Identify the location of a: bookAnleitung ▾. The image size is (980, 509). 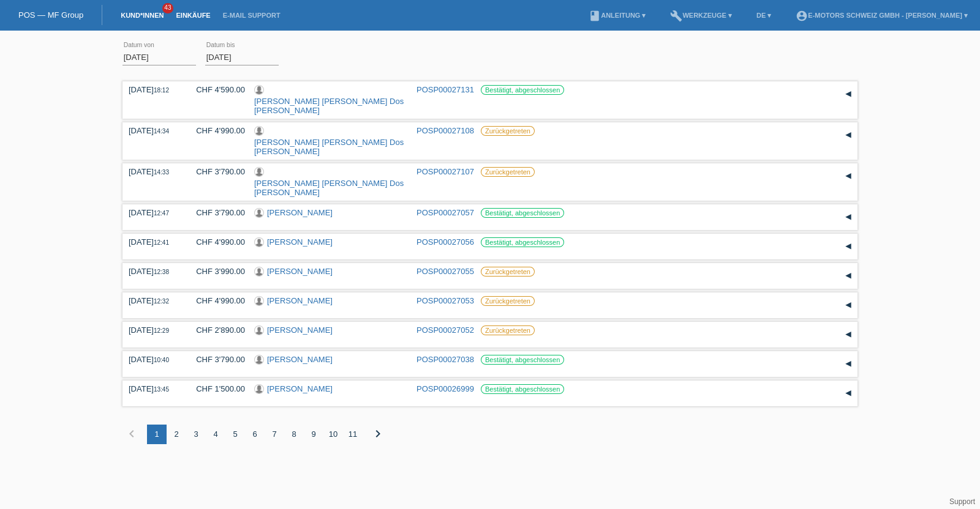
(617, 15).